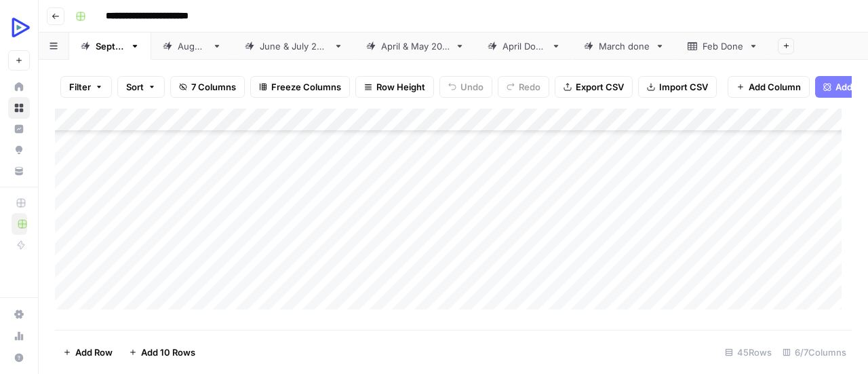 Image resolution: width=868 pixels, height=374 pixels. I want to click on button: Workspace: OpenReplay, so click(19, 28).